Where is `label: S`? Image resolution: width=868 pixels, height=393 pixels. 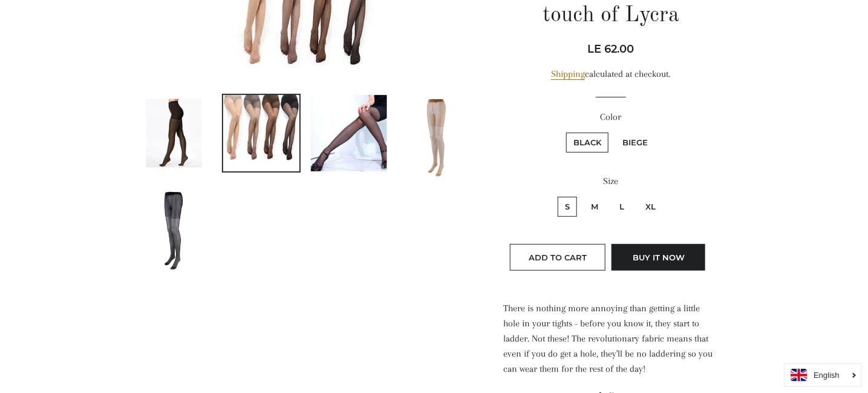 label: S is located at coordinates (568, 206).